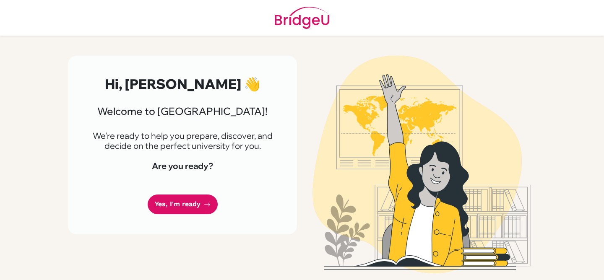 This screenshot has width=604, height=280. Describe the element at coordinates (182, 204) in the screenshot. I see `a: Yes, I'm ready` at that location.